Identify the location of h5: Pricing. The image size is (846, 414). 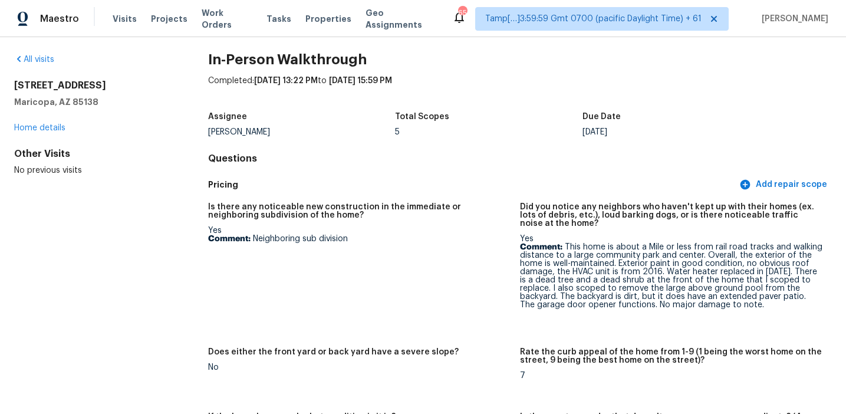
(472, 184).